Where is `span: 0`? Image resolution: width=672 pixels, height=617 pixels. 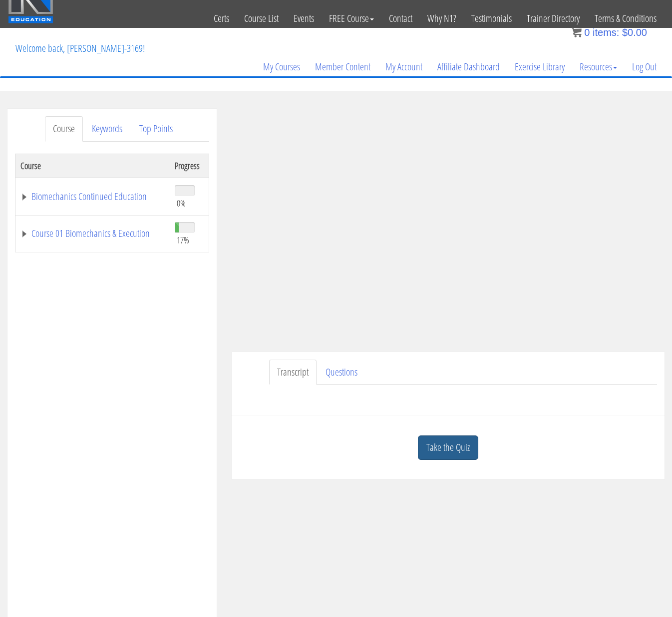
span: 0 is located at coordinates (587, 32).